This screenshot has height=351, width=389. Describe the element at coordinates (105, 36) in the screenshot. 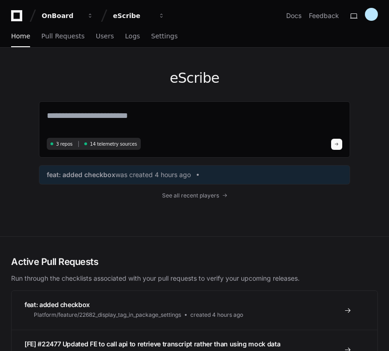

I see `span: Users` at that location.